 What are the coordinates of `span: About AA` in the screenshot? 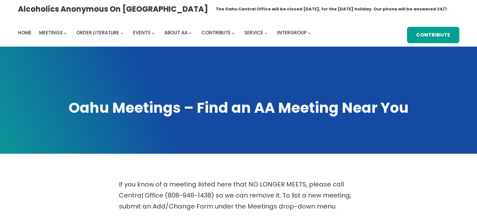 It's located at (176, 32).